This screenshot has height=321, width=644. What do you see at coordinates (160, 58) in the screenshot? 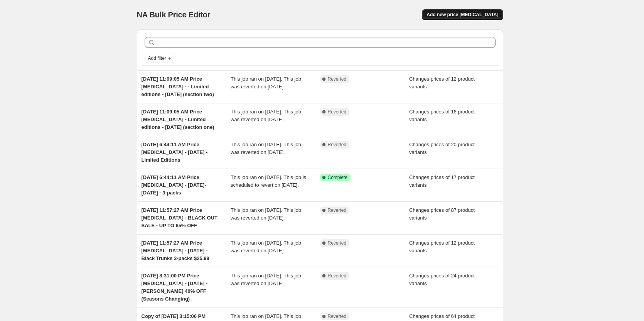
I see `button: Add filter` at bounding box center [160, 58].